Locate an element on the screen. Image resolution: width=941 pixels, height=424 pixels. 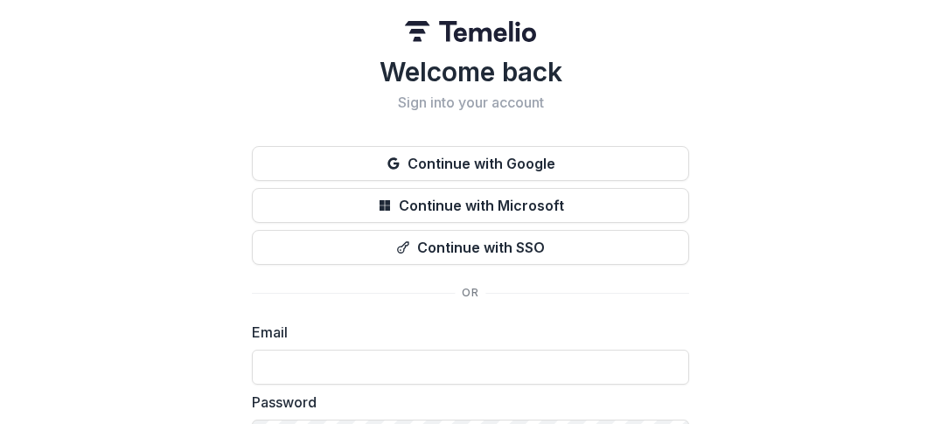
h2: Sign into your account is located at coordinates (471, 102).